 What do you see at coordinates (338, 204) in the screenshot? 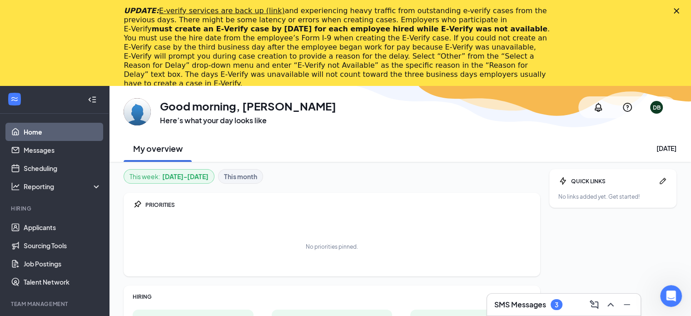
I see `div: PRIORITIES` at bounding box center [338, 204].